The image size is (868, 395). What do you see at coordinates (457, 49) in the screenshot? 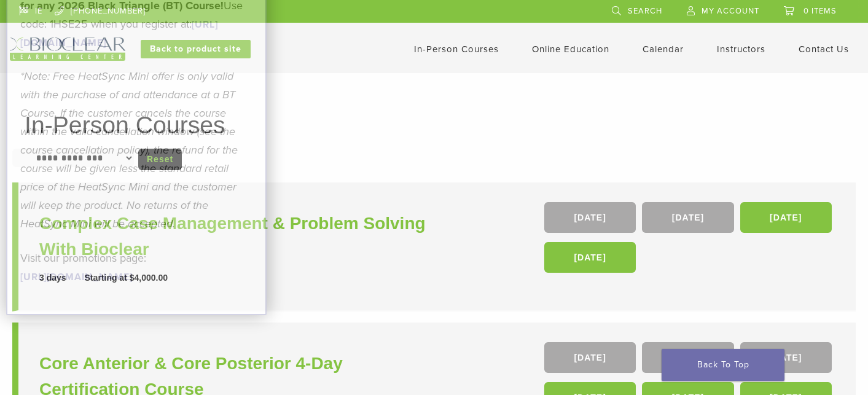
I see `a: In-Person Courses` at bounding box center [457, 49].